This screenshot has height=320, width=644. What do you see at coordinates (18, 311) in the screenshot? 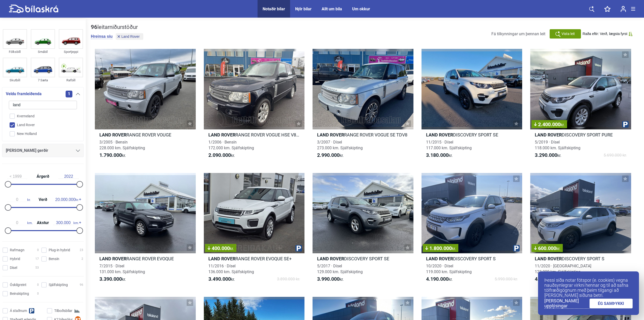
I see `span: Á staðnum` at bounding box center [18, 311].